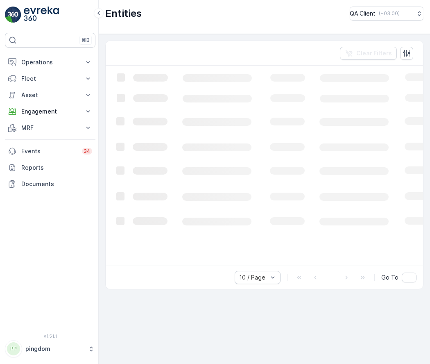 This screenshot has width=430, height=364. What do you see at coordinates (54, 349) in the screenshot?
I see `p: pingdom` at bounding box center [54, 349].